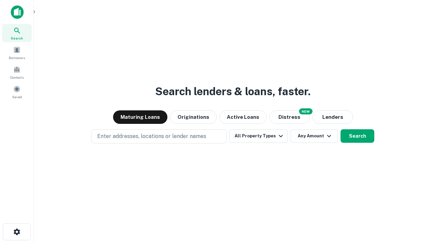  Describe the element at coordinates (17, 53) in the screenshot. I see `a: Borrowers` at that location.